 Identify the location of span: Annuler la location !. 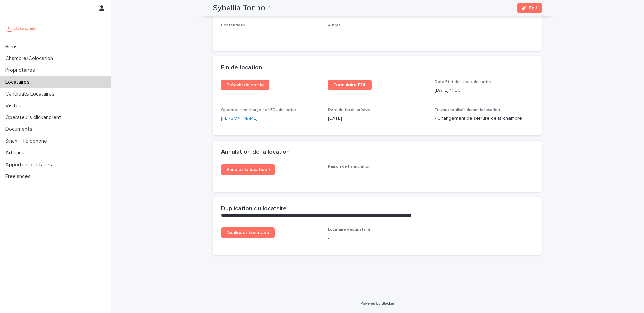
(248, 170).